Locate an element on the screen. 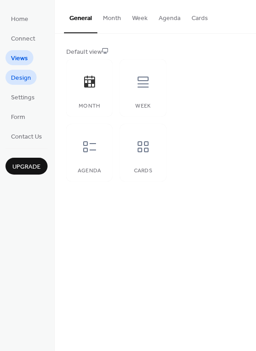 This screenshot has height=351, width=256. div: Agenda is located at coordinates (89, 171).